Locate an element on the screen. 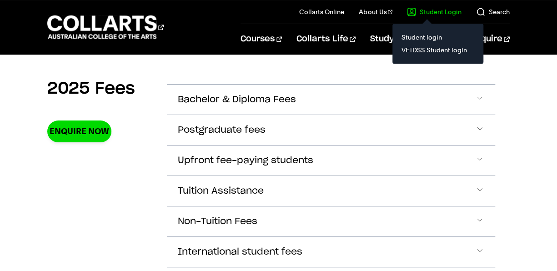  div: Go to homepage is located at coordinates (106, 27).